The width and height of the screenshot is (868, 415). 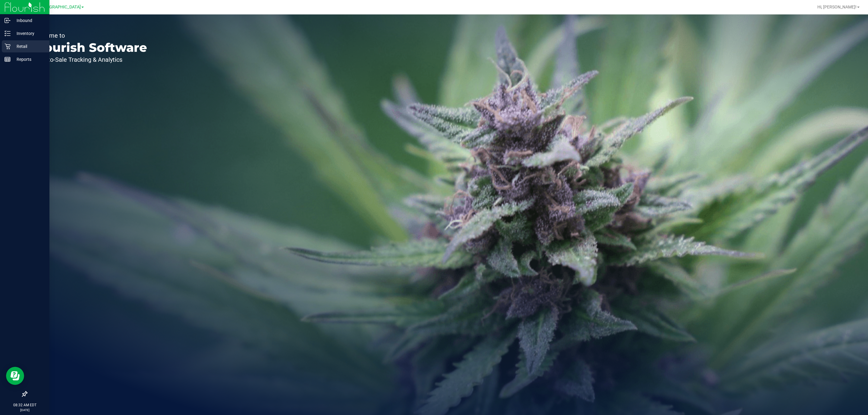 I want to click on p: Retail, so click(x=29, y=46).